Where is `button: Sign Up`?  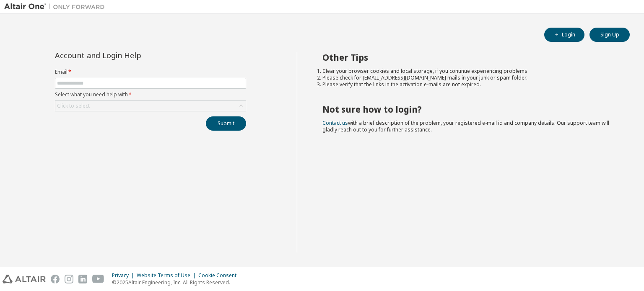 button: Sign Up is located at coordinates (610, 35).